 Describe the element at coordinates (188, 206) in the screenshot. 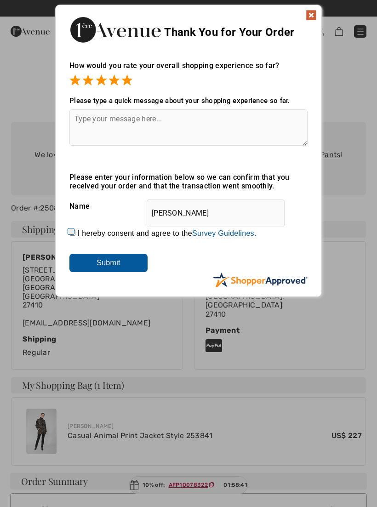

I see `div: Name` at that location.